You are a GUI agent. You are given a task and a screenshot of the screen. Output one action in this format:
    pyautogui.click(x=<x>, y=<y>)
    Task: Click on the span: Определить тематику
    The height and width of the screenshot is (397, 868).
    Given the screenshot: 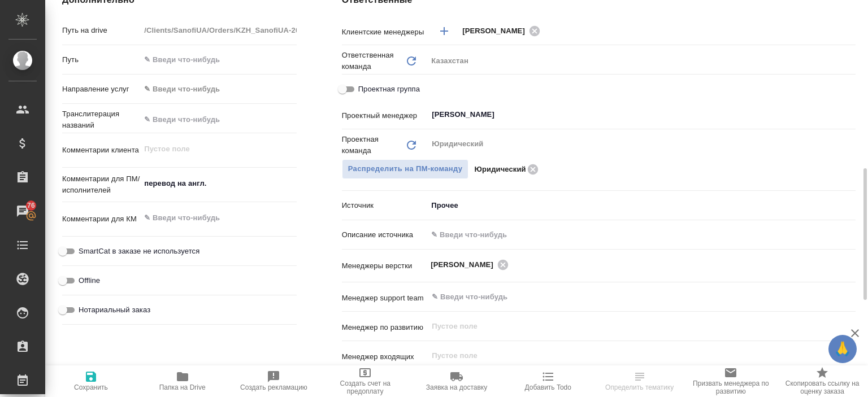 What is the action you would take?
    pyautogui.click(x=639, y=388)
    